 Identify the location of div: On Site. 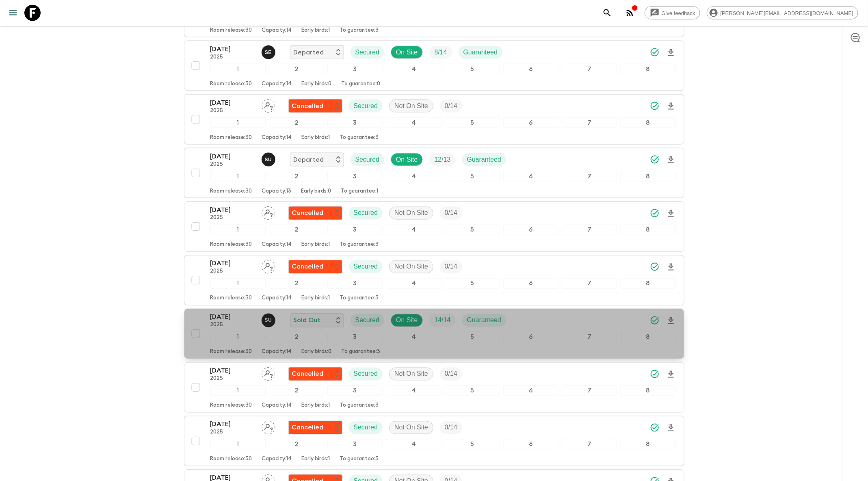
(406, 52).